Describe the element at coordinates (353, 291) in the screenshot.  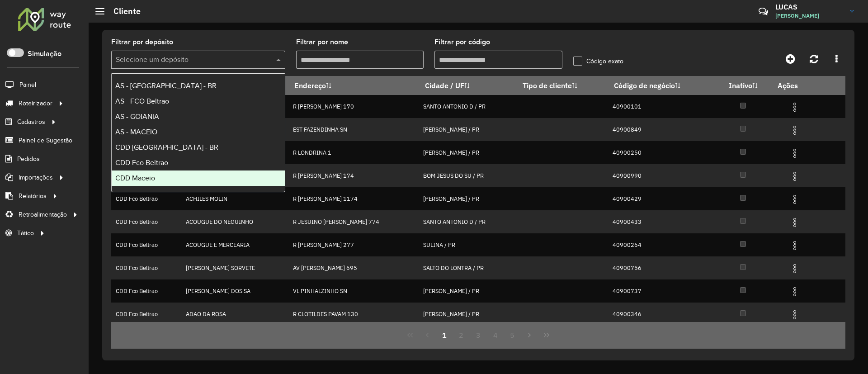
I see `td: VL PINHALZINHO SN` at that location.